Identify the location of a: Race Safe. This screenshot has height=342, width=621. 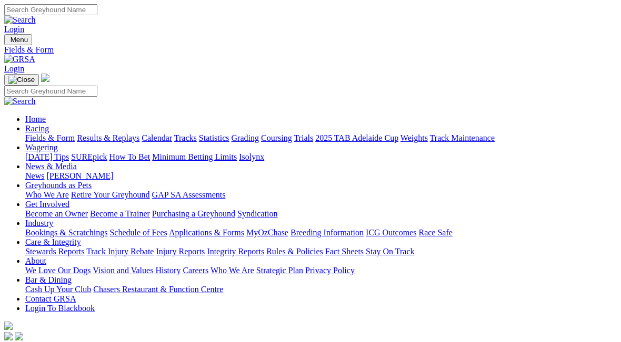
(435, 232).